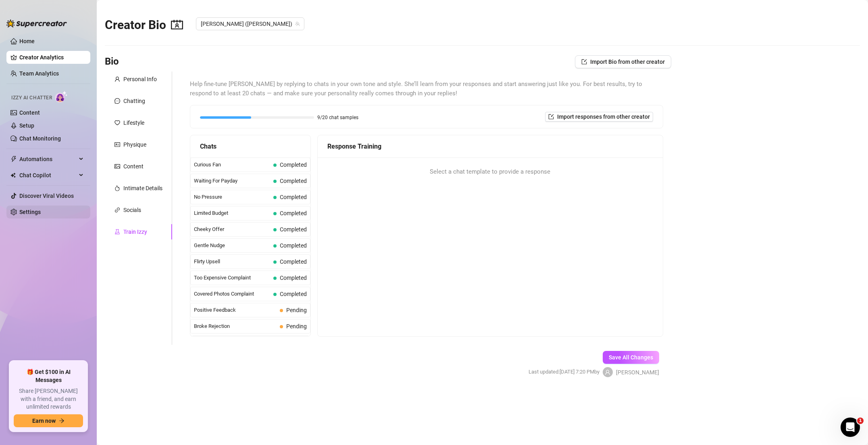 The height and width of the screenshot is (445, 868). What do you see at coordinates (208, 146) in the screenshot?
I see `span: Chats` at bounding box center [208, 146].